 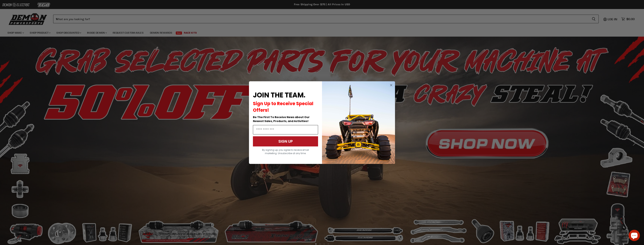 What do you see at coordinates (283, 106) in the screenshot?
I see `span: Sign Up to Receive Special Offers!` at bounding box center [283, 106].